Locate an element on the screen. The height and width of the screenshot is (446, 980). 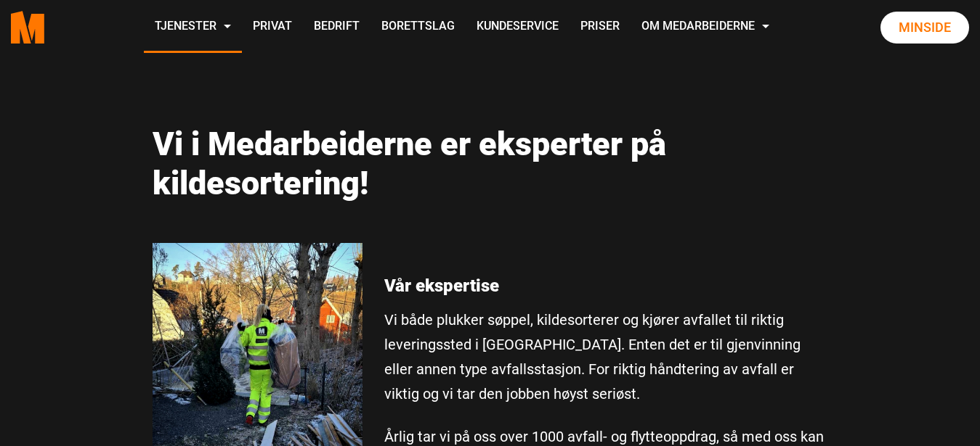
a: Kundeservice is located at coordinates (517, 27).